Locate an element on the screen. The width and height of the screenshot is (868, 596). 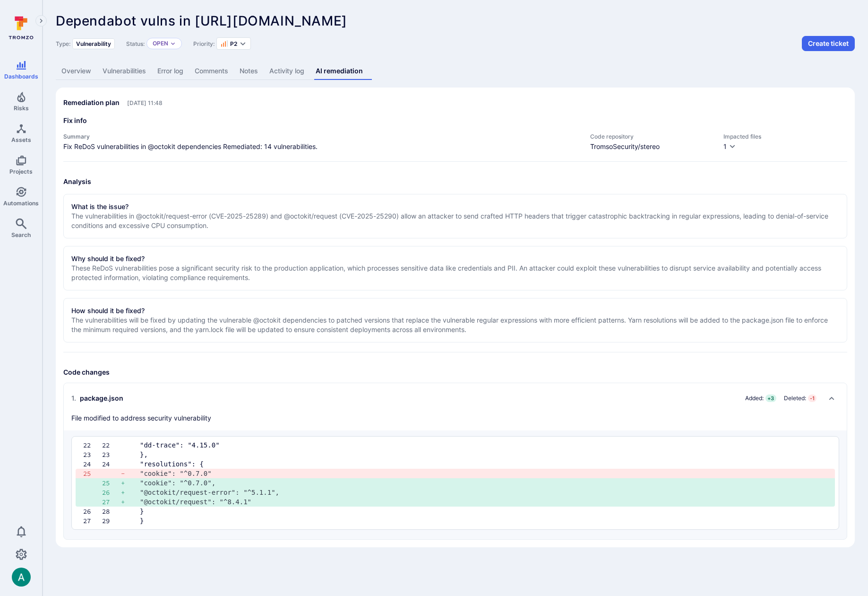
span: Added: is located at coordinates (754, 398).